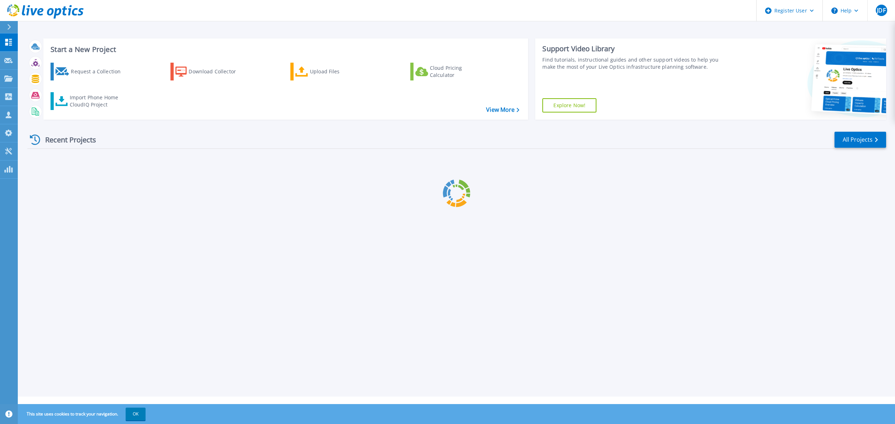 The height and width of the screenshot is (424, 895). What do you see at coordinates (90, 71) in the screenshot?
I see `a: Request a Collection` at bounding box center [90, 71].